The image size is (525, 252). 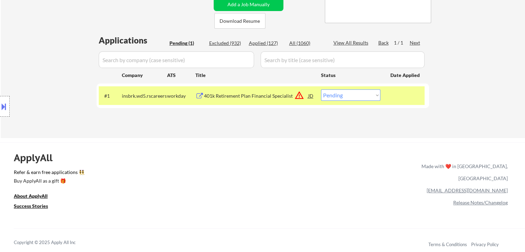 What do you see at coordinates (181, 96) in the screenshot?
I see `div: workday` at bounding box center [181, 96].